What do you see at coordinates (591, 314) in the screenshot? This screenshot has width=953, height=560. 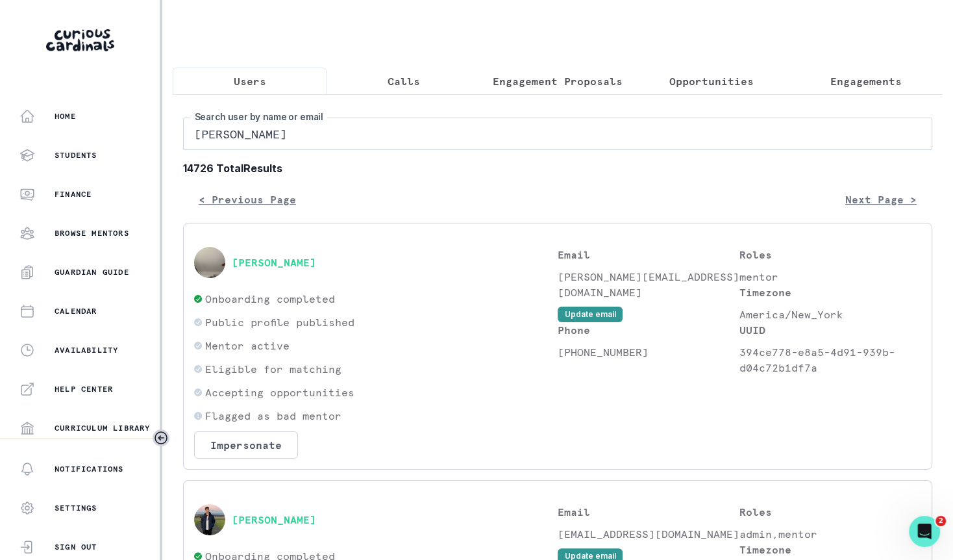 I see `button: Update email` at bounding box center [591, 314].